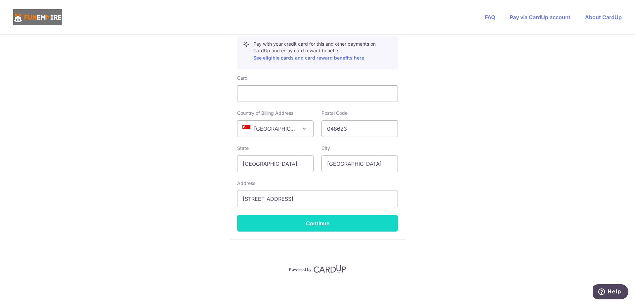 This screenshot has height=304, width=635. What do you see at coordinates (326, 148) in the screenshot?
I see `label: City` at bounding box center [326, 148].